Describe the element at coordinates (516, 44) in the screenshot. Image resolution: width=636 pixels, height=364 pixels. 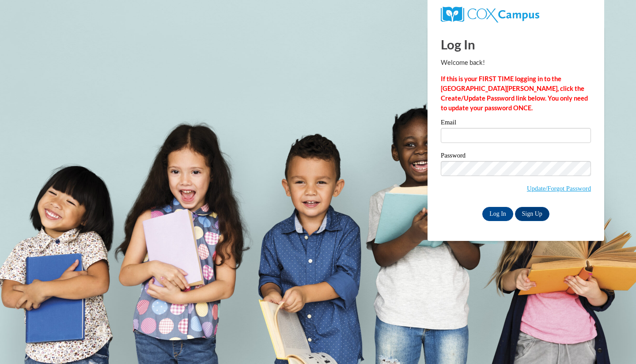
I see `h1: Log In` at that location.